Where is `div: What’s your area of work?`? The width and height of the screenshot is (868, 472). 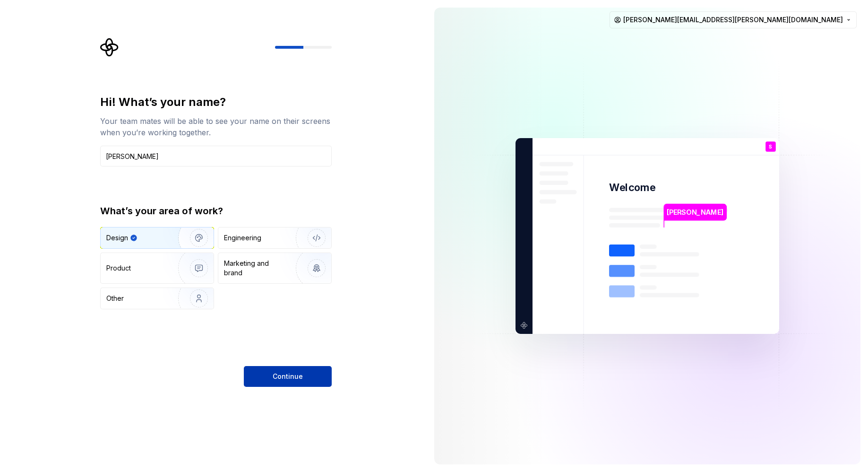 div: What’s your area of work? is located at coordinates (216, 211).